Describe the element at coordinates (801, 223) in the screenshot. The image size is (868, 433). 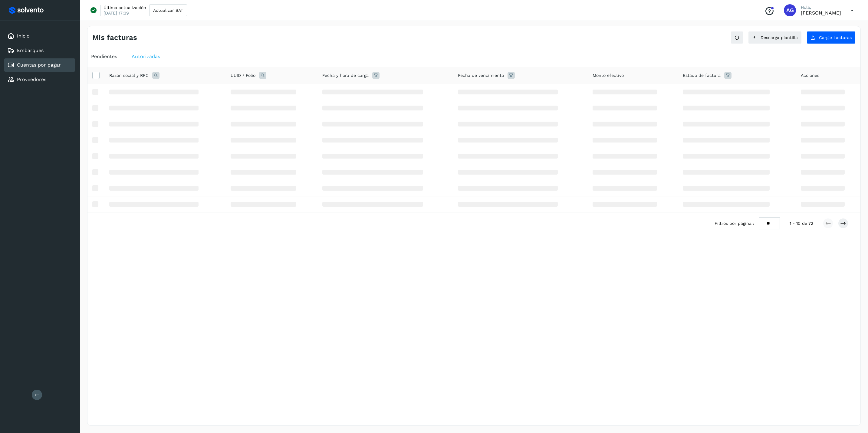
I see `span: 1 - 10 de 72` at that location.